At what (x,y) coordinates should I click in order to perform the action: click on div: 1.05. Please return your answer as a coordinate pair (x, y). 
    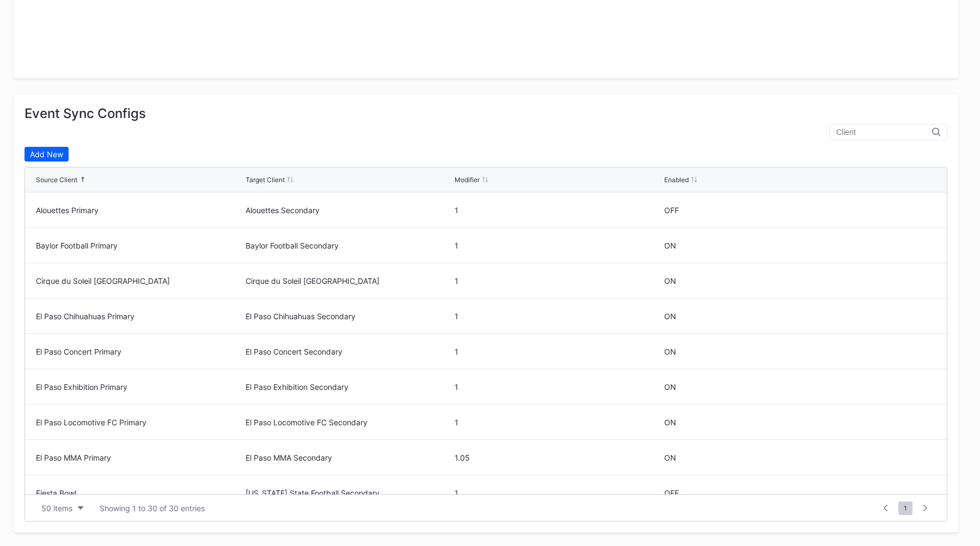
    Looking at the image, I should click on (558, 458).